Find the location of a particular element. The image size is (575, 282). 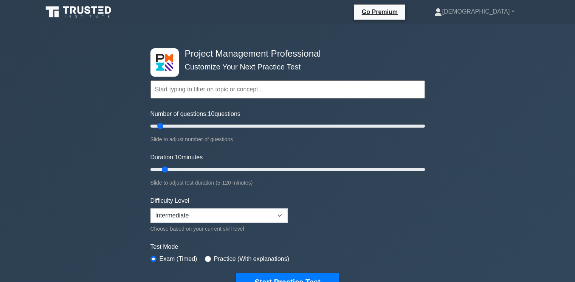

label: Test Mode is located at coordinates (288, 247).